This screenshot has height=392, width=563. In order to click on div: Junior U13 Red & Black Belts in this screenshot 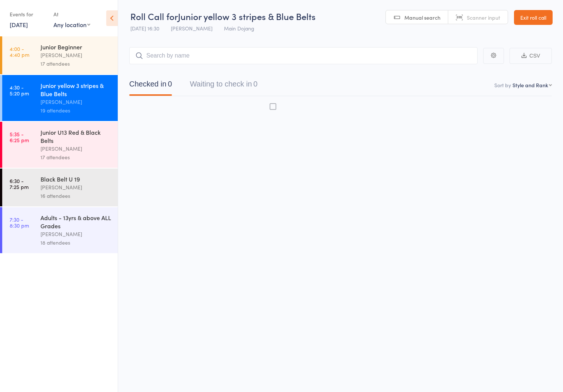, I will do `click(76, 136)`.